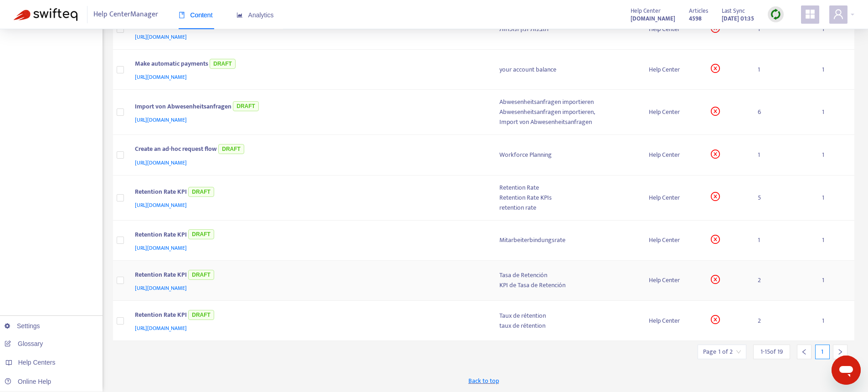 The width and height of the screenshot is (868, 392). Describe the element at coordinates (37, 362) in the screenshot. I see `span: Help Centers` at that location.